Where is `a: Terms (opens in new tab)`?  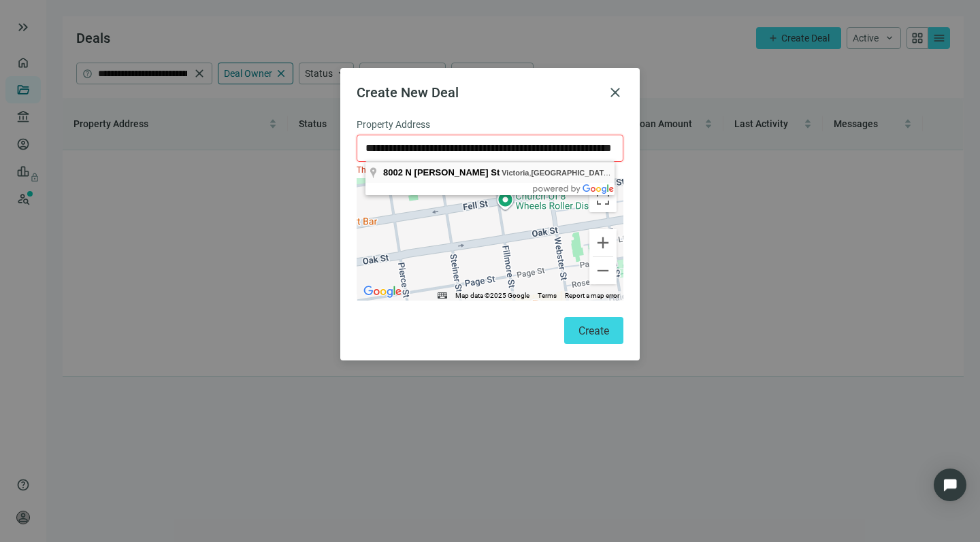 a: Terms (opens in new tab) is located at coordinates (547, 296).